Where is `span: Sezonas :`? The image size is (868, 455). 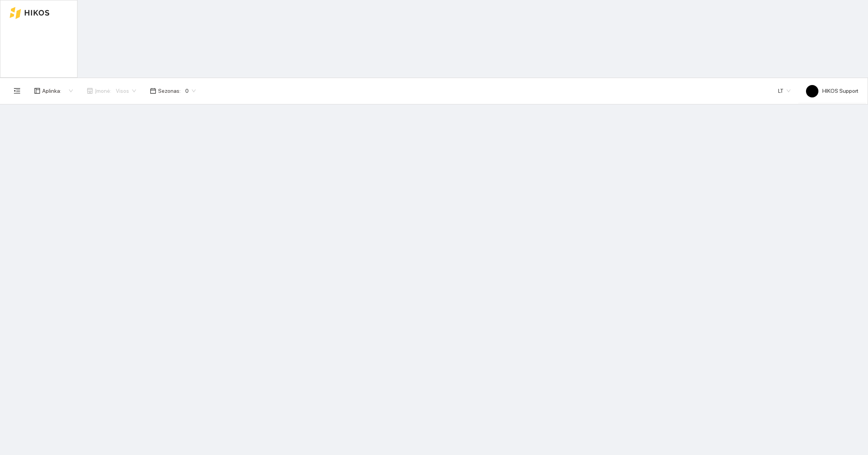 span: Sezonas : is located at coordinates (169, 91).